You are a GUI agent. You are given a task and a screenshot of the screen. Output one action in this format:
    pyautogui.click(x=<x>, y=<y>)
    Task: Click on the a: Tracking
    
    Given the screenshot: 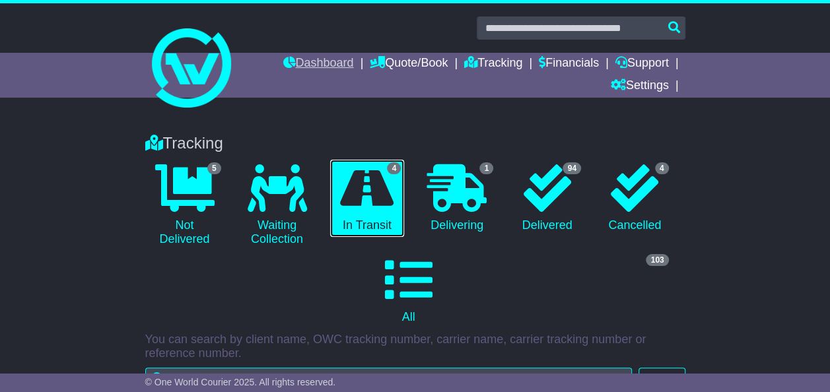 What is the action you would take?
    pyautogui.click(x=493, y=64)
    